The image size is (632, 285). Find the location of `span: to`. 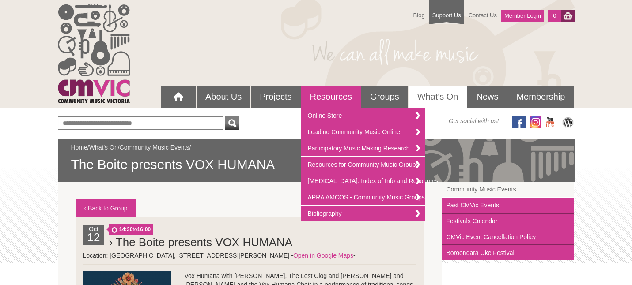

span: to is located at coordinates (131, 230).